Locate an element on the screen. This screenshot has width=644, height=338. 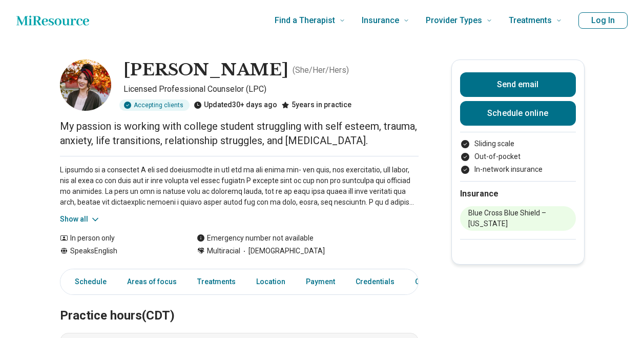
ul: Payment options is located at coordinates (518, 157).